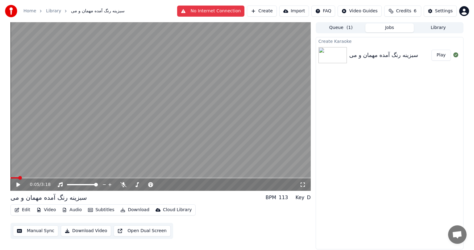 The image size is (474, 250). Describe the element at coordinates (438, 28) in the screenshot. I see `button: Library` at that location.